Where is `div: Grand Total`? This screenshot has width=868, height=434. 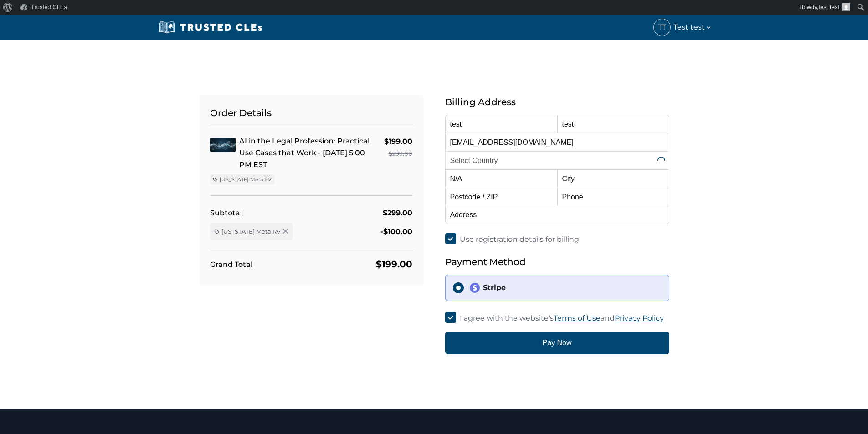
div: Grand Total is located at coordinates (231, 264).